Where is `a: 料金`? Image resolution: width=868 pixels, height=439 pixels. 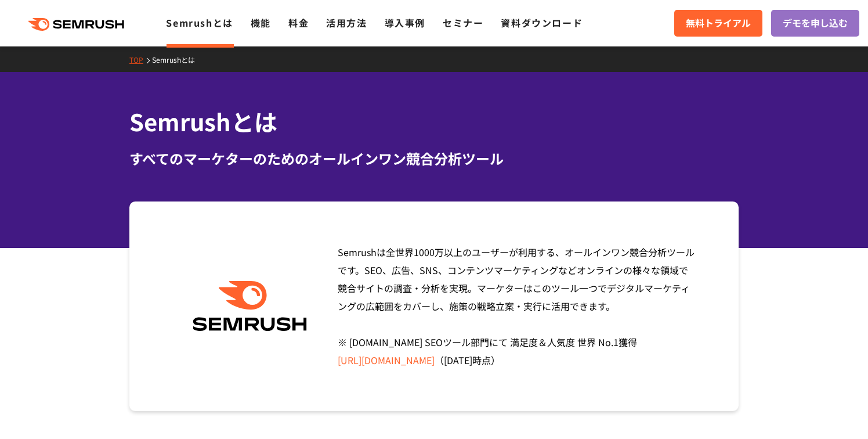
a: 料金 is located at coordinates (298, 23).